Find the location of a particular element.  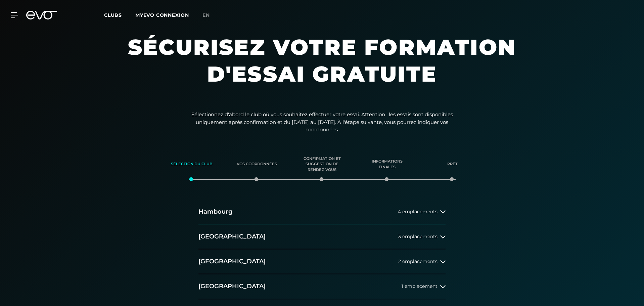

button: Hambourg4 emplacements is located at coordinates (322, 212).